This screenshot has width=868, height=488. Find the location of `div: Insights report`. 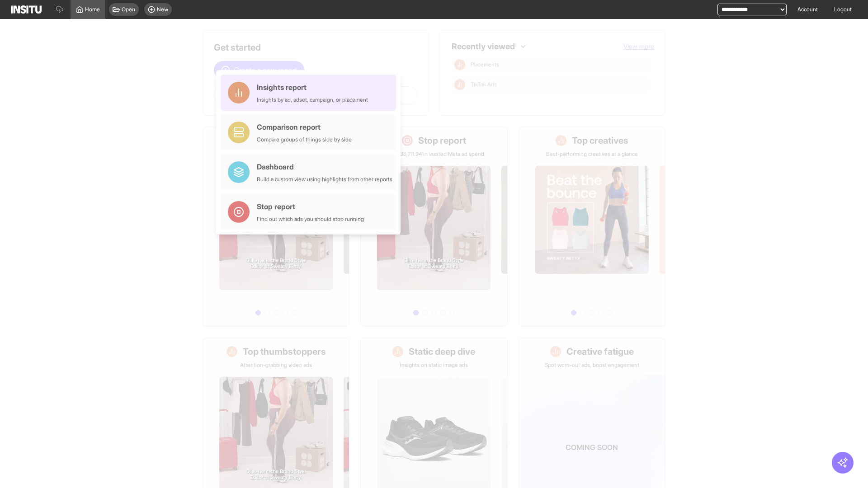

div: Insights report is located at coordinates (312, 87).